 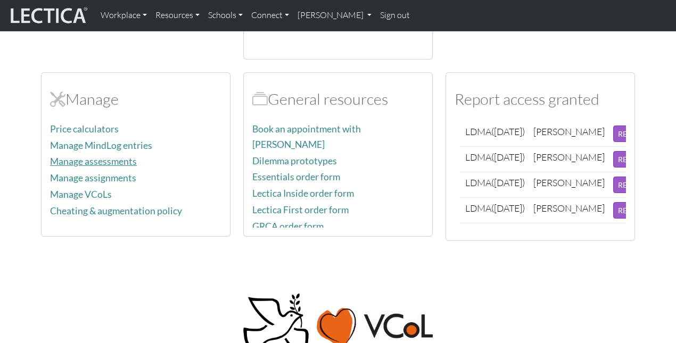 I want to click on a: Workplace, so click(x=123, y=15).